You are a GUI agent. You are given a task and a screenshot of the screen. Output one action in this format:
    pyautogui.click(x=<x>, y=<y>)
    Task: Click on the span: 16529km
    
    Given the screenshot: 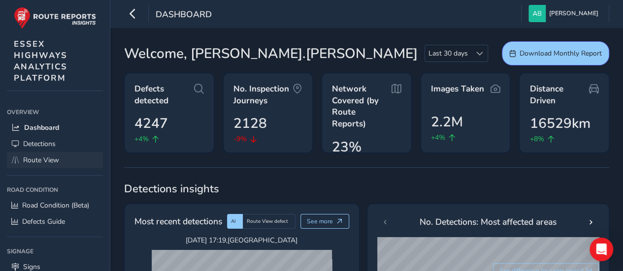 What is the action you would take?
    pyautogui.click(x=559, y=124)
    